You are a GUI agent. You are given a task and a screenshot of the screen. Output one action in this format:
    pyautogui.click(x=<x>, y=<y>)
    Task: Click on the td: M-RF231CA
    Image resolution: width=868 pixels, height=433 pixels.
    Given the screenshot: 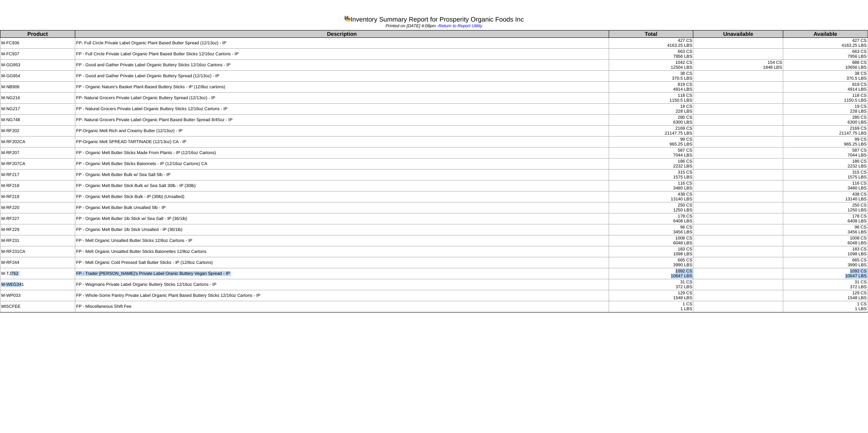 What is the action you would take?
    pyautogui.click(x=38, y=252)
    